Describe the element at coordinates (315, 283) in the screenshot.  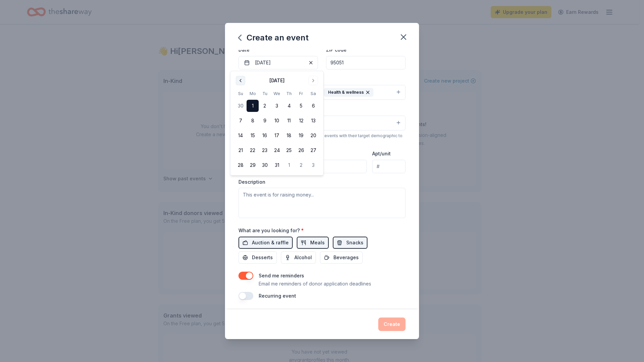
I see `p: Email me reminders of donor application deadlines` at that location.